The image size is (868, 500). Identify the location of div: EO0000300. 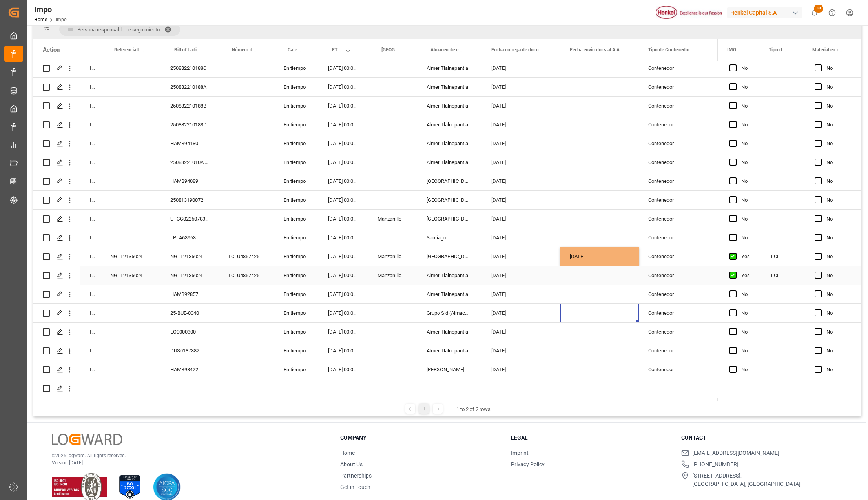
(190, 332).